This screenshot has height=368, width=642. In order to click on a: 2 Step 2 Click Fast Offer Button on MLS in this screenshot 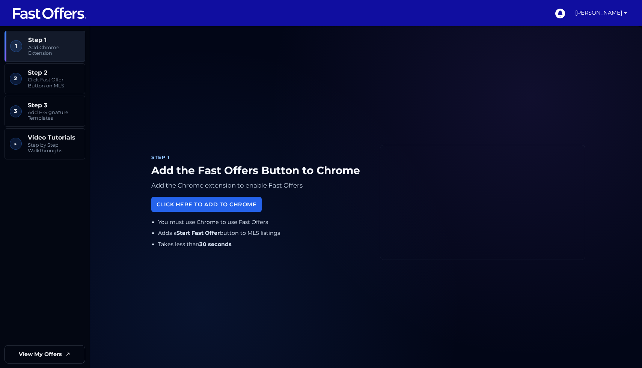, I will do `click(45, 79)`.